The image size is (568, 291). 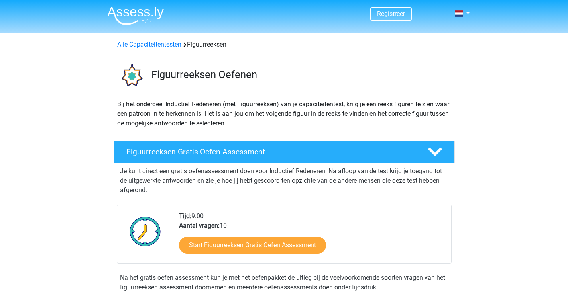 What do you see at coordinates (311, 237) in the screenshot?
I see `div: 9:00 10` at bounding box center [311, 237].